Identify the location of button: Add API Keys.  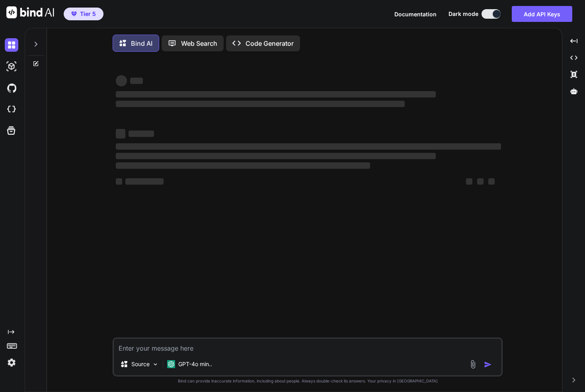
(542, 14).